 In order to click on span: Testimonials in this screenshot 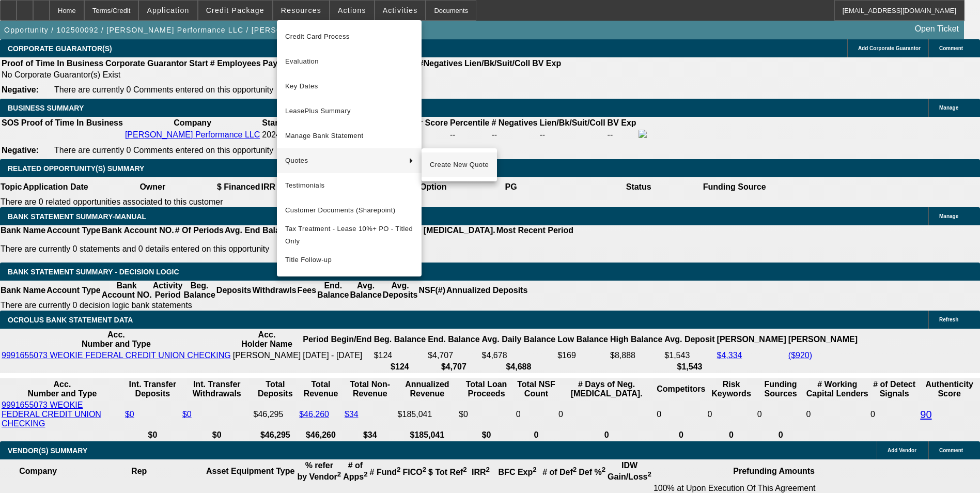, I will do `click(349, 186)`.